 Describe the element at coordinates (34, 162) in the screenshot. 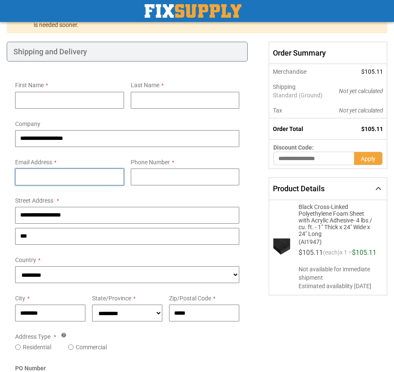

I see `span: Email Address` at that location.